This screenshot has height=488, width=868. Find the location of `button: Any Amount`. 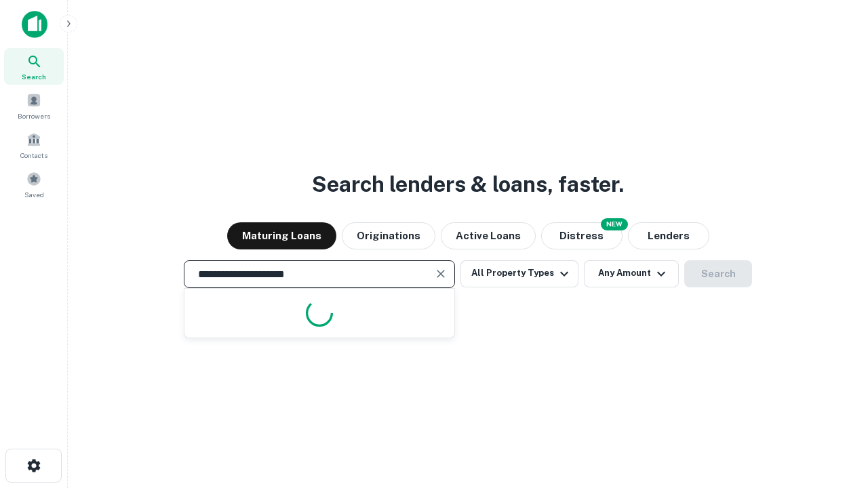

button: Any Amount is located at coordinates (631, 274).